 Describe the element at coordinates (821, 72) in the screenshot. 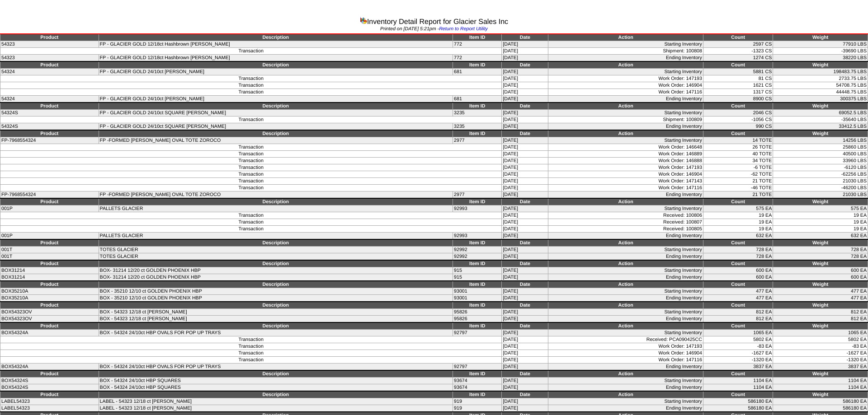

I see `td: 198483.75 LBS` at that location.